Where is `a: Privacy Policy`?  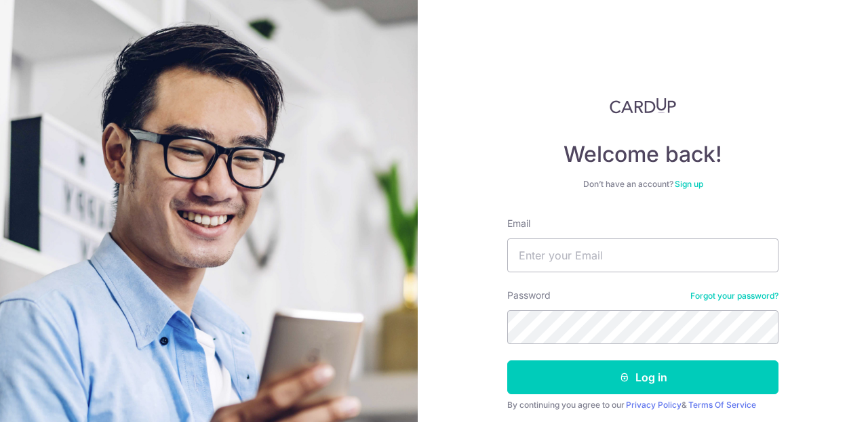
a: Privacy Policy is located at coordinates (654, 404).